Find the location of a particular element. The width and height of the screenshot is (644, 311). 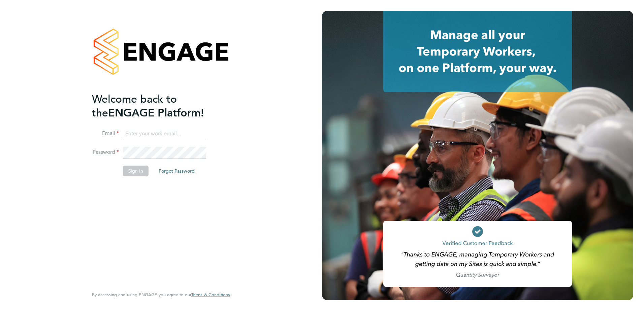

button: Forgot Password is located at coordinates (176, 171).